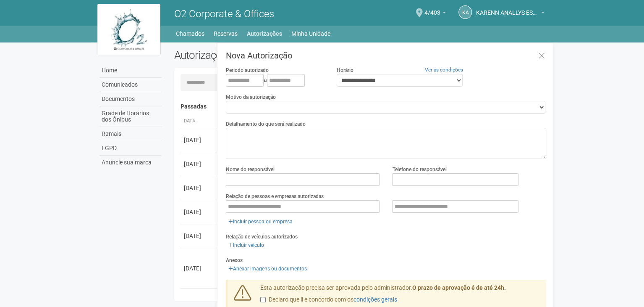 The image size is (644, 307). I want to click on h3: Nova Autorização, so click(386, 55).